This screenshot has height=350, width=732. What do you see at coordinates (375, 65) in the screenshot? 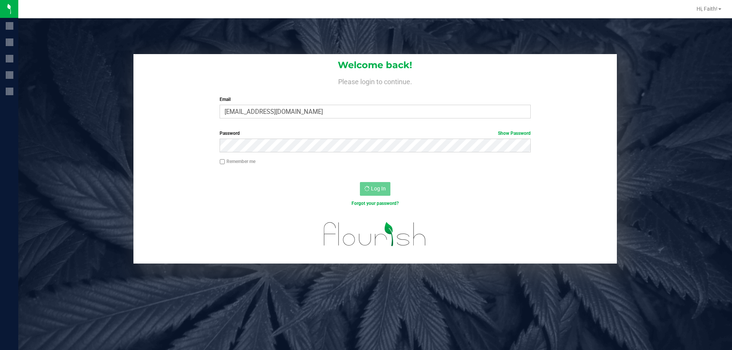
I see `h1: Welcome back!` at bounding box center [375, 65].